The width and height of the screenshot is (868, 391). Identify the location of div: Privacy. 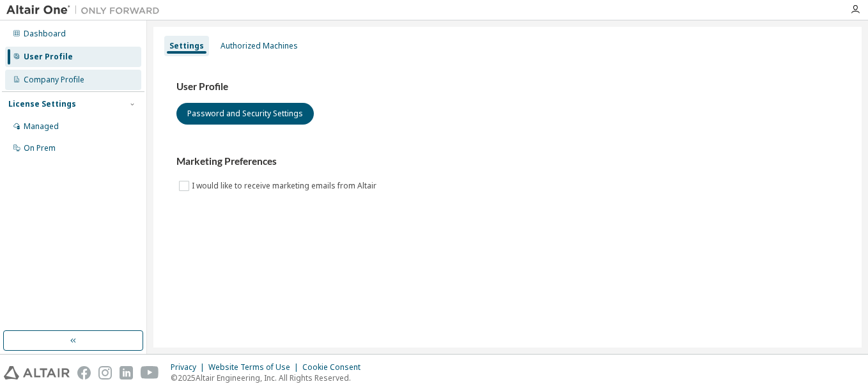
(189, 368).